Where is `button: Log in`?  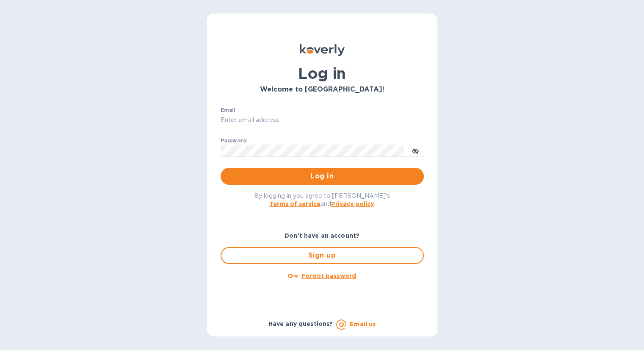 button: Log in is located at coordinates (322, 176).